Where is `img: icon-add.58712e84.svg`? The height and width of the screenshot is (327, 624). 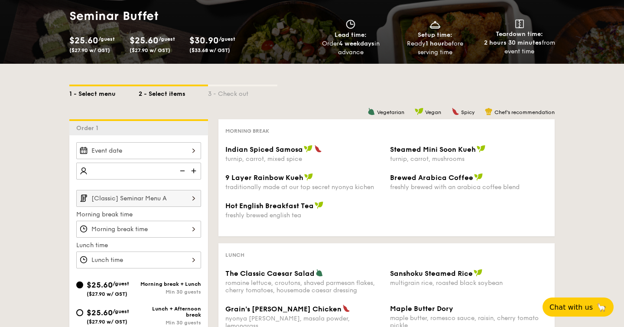
img: icon-add.58712e84.svg is located at coordinates (195, 171).